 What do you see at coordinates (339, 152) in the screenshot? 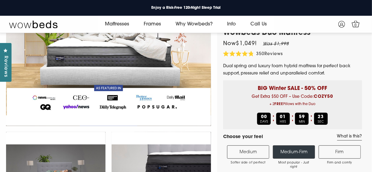
I see `label: Firm` at bounding box center [339, 152].